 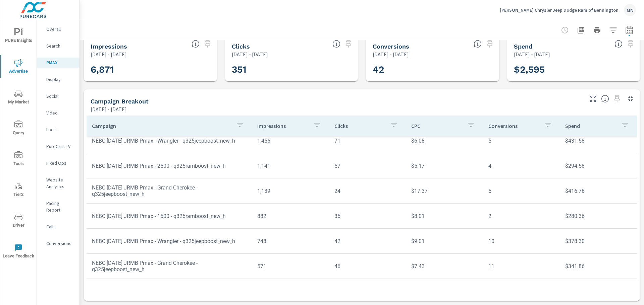 What do you see at coordinates (591, 126) in the screenshot?
I see `p: Spend` at bounding box center [591, 126].